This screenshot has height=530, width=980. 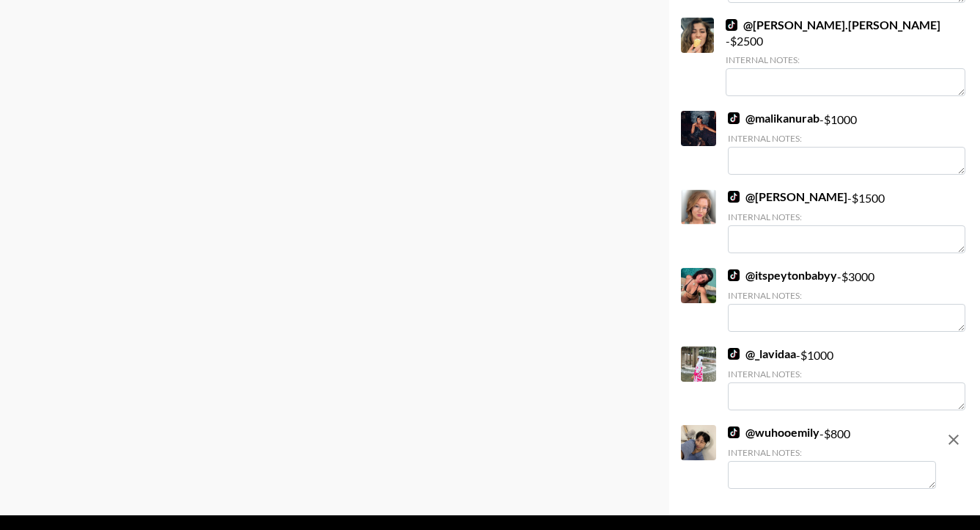 I want to click on button: remove, so click(x=954, y=439).